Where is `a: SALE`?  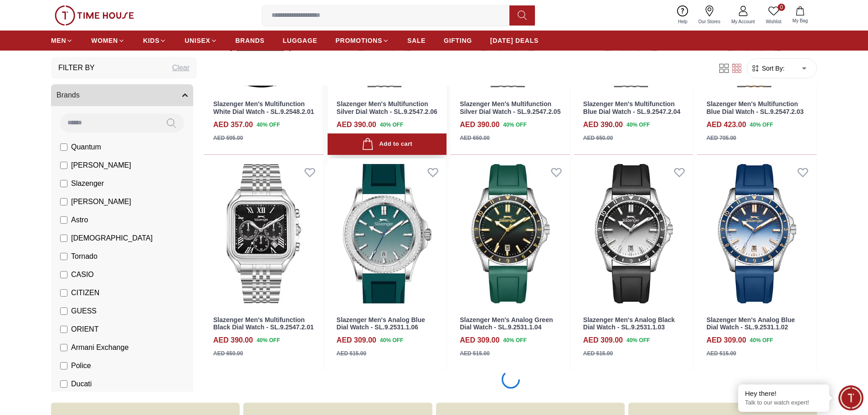
a: SALE is located at coordinates (417, 40).